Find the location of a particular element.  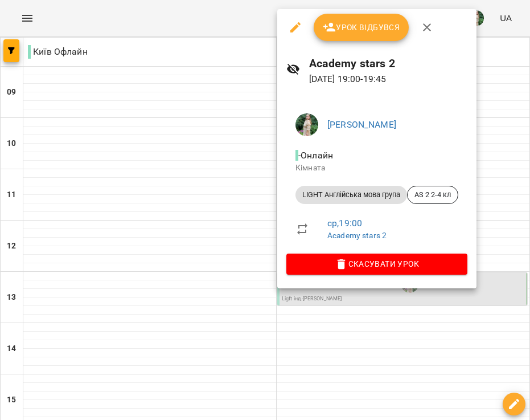

a: Academy stars 2 is located at coordinates (357, 235).